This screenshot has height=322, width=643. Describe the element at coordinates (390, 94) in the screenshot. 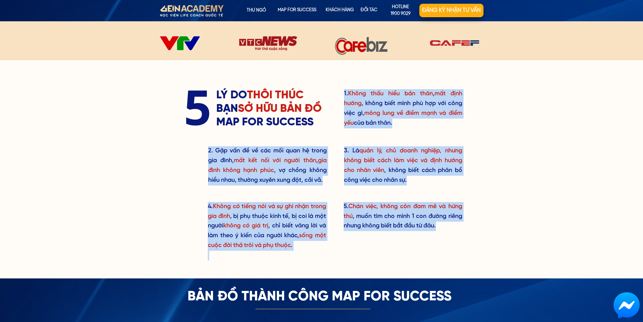

I see `span: Không thấu hiểu bản thân` at that location.